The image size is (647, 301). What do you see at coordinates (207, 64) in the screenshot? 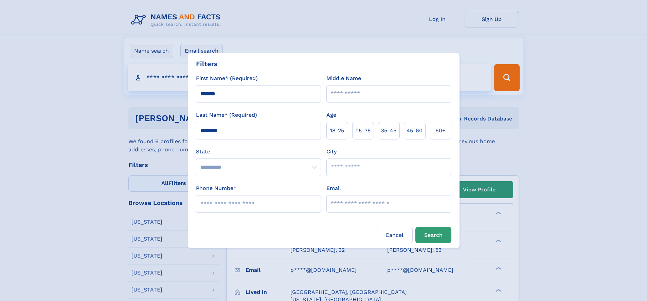
I see `div: Filters` at bounding box center [207, 64].